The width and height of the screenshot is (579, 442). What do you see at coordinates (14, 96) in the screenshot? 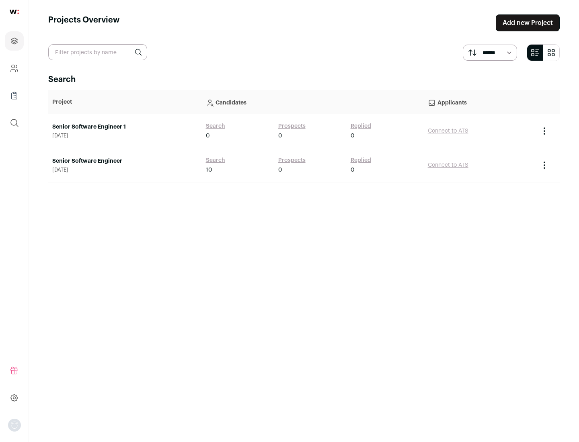
I see `a: Company Lists` at bounding box center [14, 96].